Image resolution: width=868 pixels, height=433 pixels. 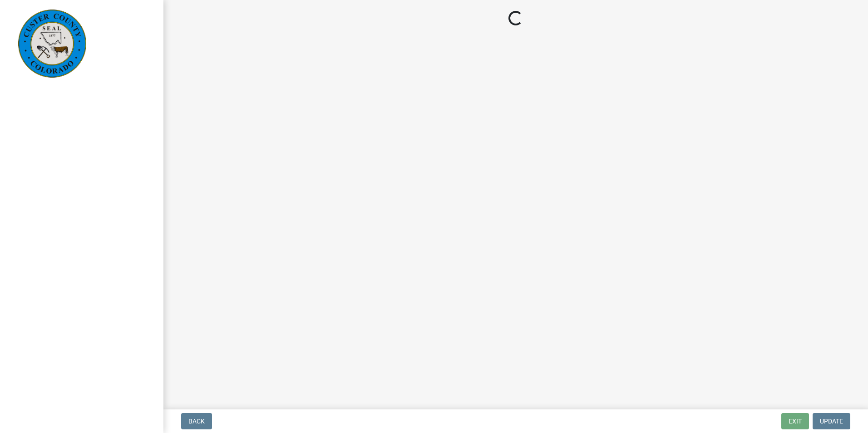 I want to click on span: Update, so click(x=832, y=421).